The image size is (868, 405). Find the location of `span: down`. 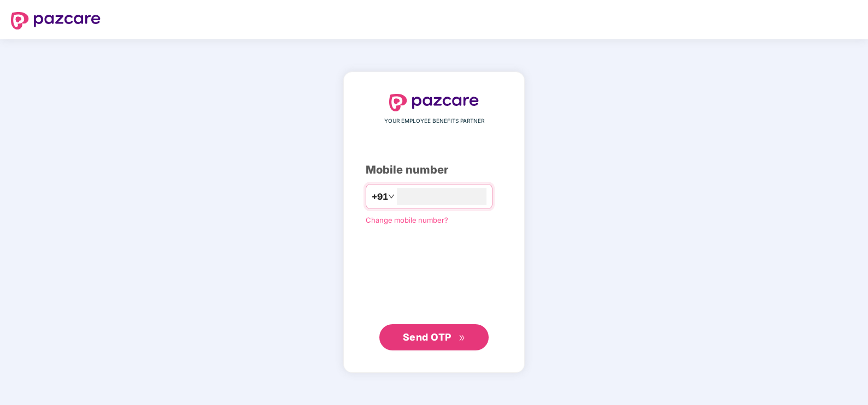

span: down is located at coordinates (391, 196).